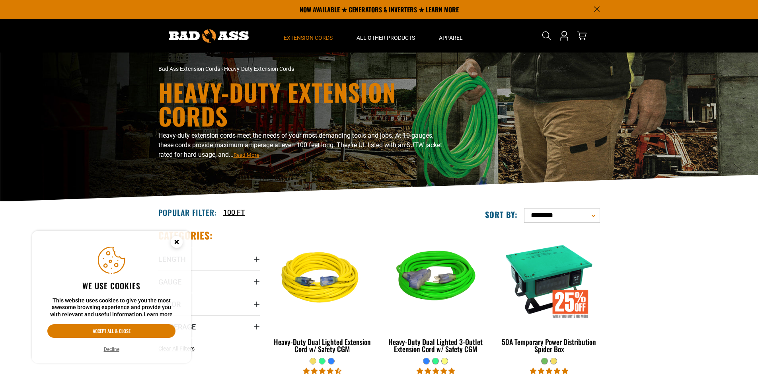 The width and height of the screenshot is (758, 376). I want to click on a: 100 FT, so click(234, 212).